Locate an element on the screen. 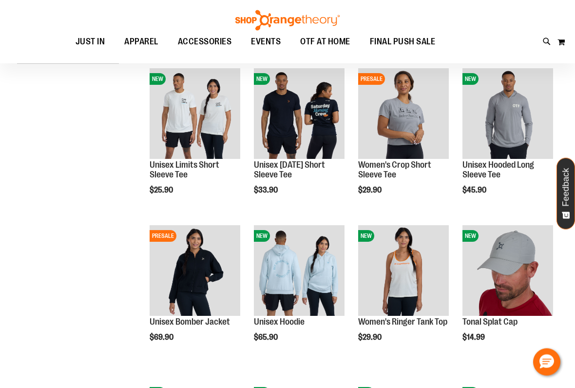  span: Feedback is located at coordinates (566, 187).